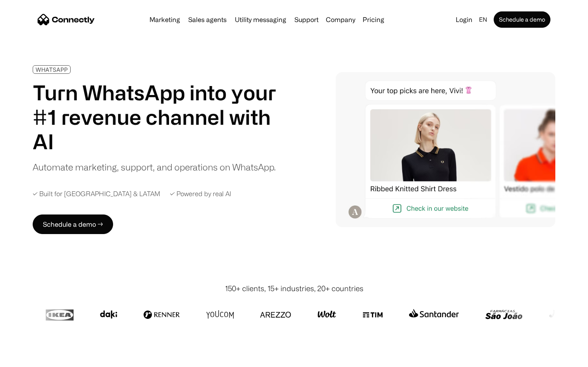 The height and width of the screenshot is (367, 588). What do you see at coordinates (207, 19) in the screenshot?
I see `a: Sales agents` at bounding box center [207, 19].